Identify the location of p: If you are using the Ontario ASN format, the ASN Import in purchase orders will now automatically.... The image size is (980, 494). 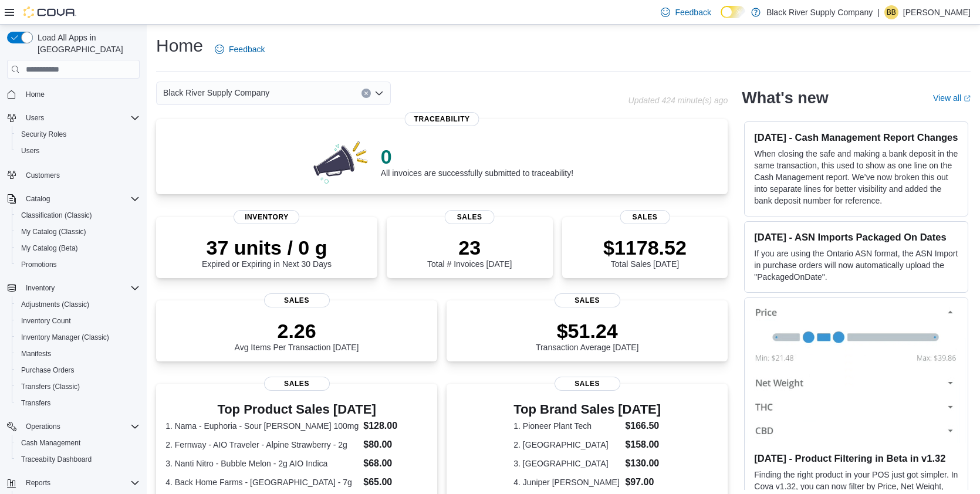
(856, 265).